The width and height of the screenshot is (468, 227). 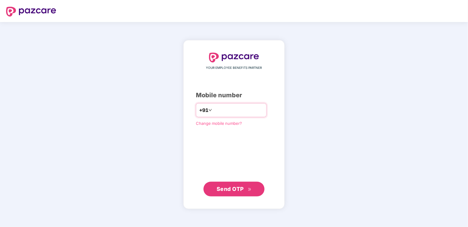 I want to click on button: Send OTPdouble-right, so click(x=234, y=189).